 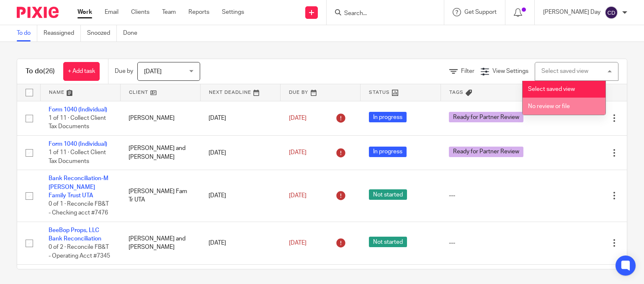 I want to click on a: Settings, so click(x=233, y=12).